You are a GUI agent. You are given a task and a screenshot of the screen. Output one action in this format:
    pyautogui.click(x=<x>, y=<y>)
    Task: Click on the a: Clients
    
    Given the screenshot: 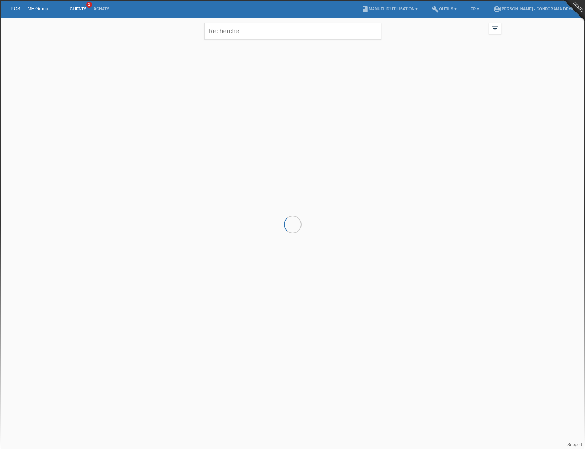 What is the action you would take?
    pyautogui.click(x=78, y=9)
    